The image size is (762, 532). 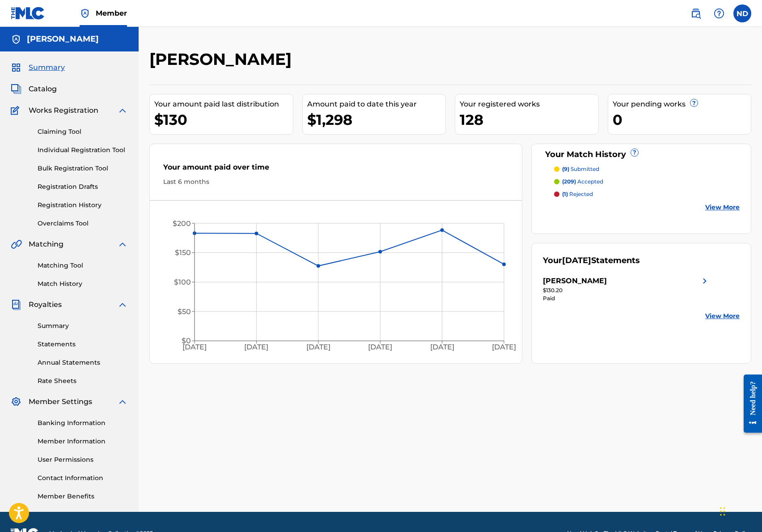 I want to click on img: Summary, so click(x=16, y=68).